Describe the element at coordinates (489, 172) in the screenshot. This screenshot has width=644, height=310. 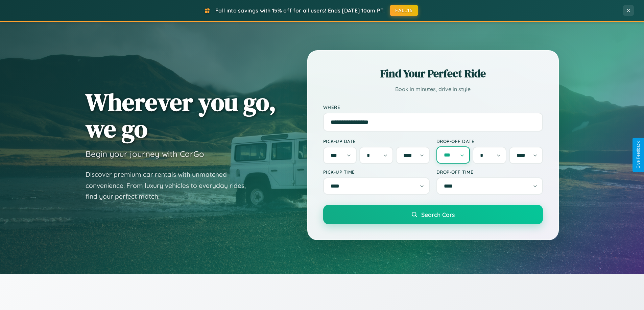
I see `label: Drop-off Time` at that location.